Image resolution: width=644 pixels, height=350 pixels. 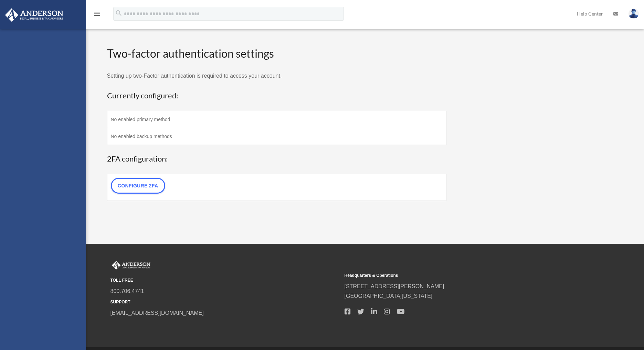 I want to click on h2: Two-factor authentication settings, so click(x=277, y=53).